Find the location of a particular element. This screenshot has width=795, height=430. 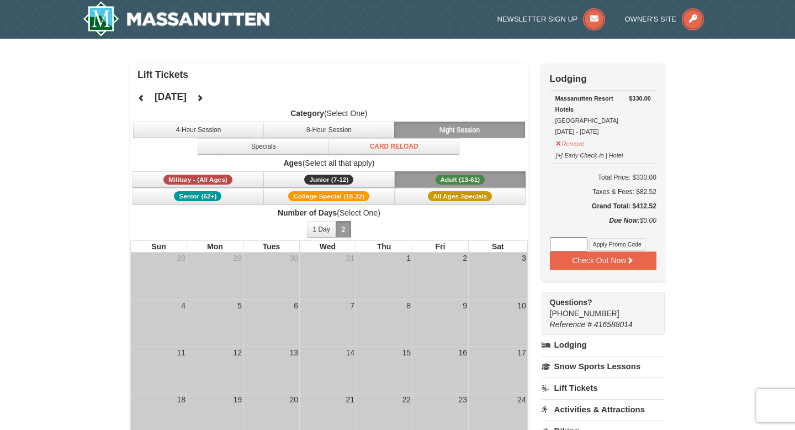

th: Sun is located at coordinates (158, 246).